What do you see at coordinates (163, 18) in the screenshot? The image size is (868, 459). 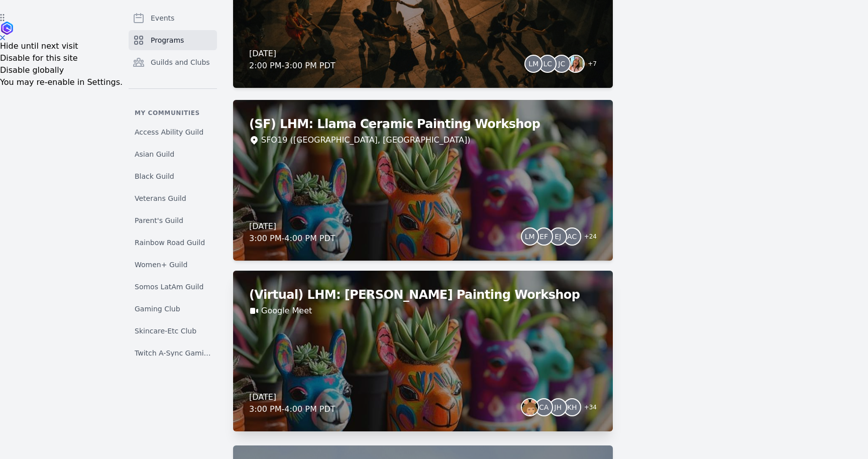 I see `span: Events` at bounding box center [163, 18].